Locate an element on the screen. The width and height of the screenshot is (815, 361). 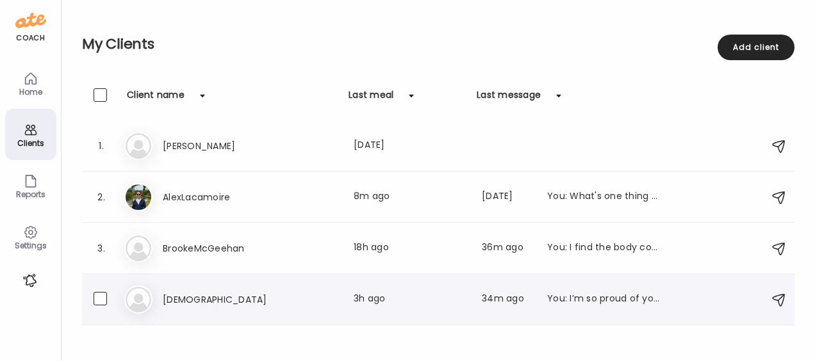
div: coach is located at coordinates (30, 38).